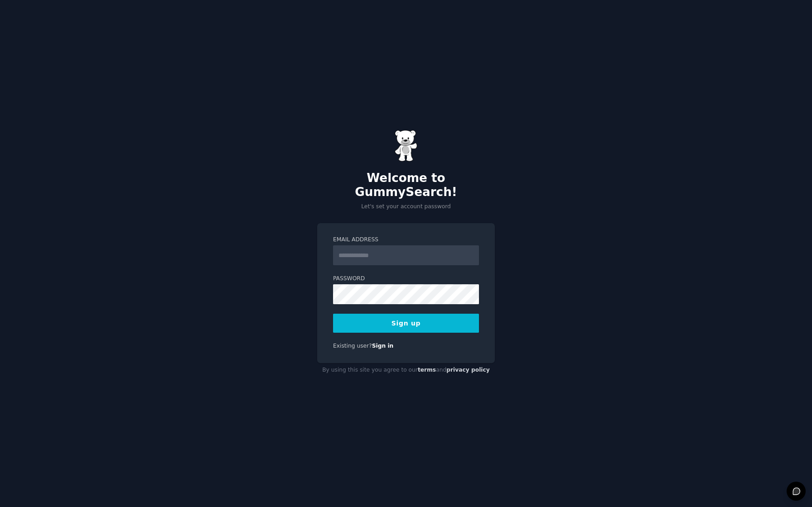  Describe the element at coordinates (406, 186) in the screenshot. I see `h2: Welcome to GummySearch!` at that location.